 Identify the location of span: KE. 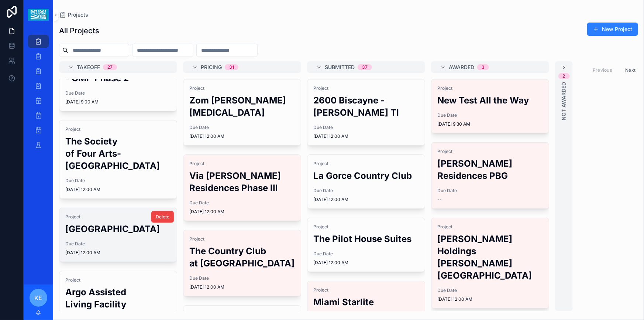
(38, 298).